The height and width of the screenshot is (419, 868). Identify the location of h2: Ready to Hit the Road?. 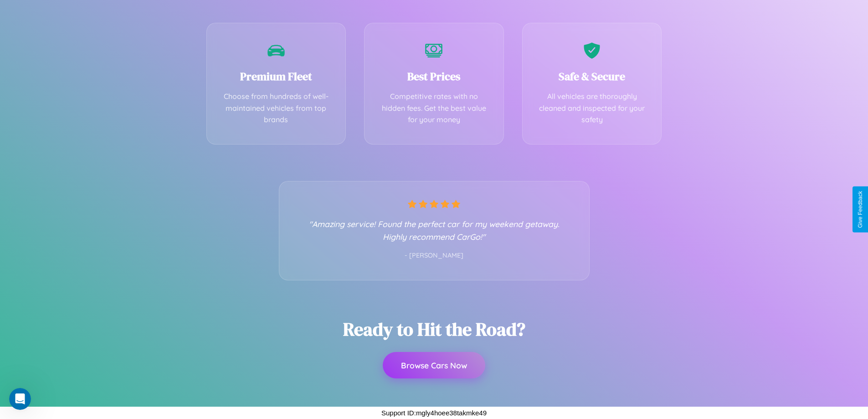
(434, 329).